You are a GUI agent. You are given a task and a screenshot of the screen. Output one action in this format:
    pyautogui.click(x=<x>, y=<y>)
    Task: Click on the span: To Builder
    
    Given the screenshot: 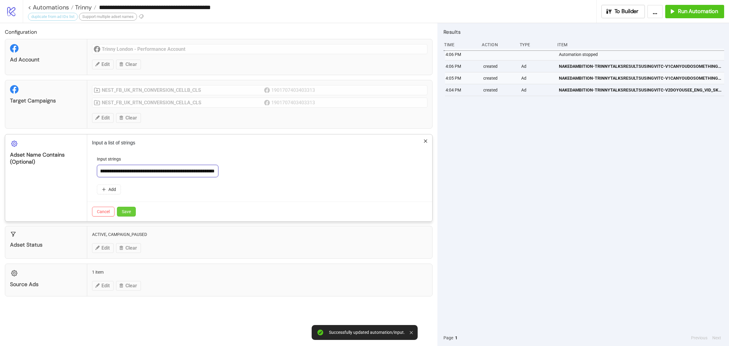 What is the action you would take?
    pyautogui.click(x=627, y=11)
    